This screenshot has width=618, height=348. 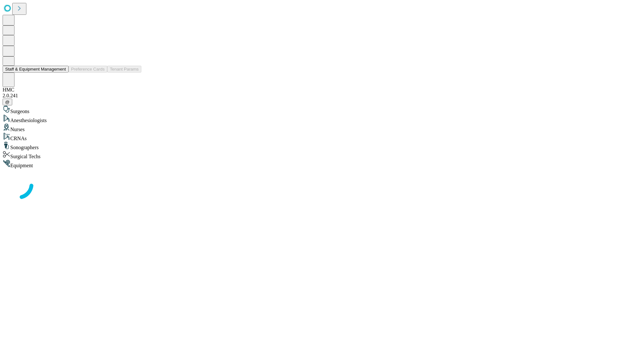 What do you see at coordinates (309, 110) in the screenshot?
I see `div: Surgeons` at bounding box center [309, 110].